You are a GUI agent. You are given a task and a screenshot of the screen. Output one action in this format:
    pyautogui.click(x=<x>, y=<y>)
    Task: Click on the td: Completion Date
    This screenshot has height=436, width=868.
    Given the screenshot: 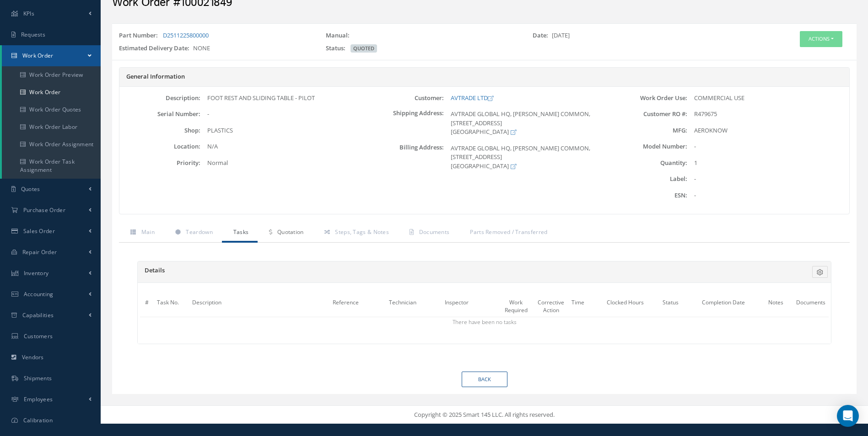 What is the action you would take?
    pyautogui.click(x=723, y=307)
    